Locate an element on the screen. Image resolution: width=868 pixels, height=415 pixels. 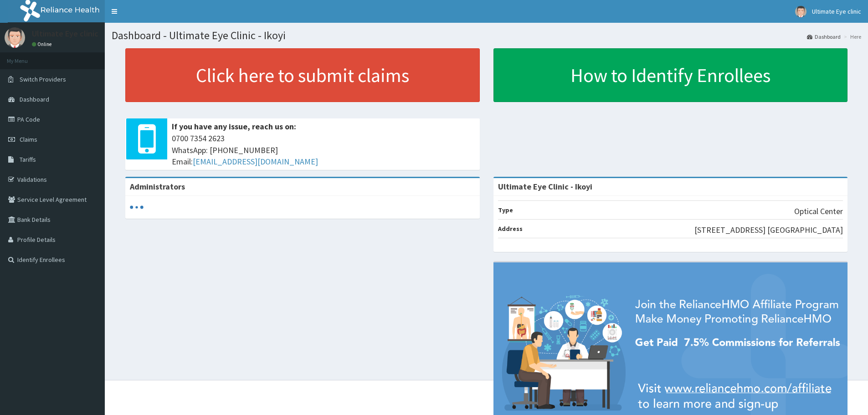
span: Dashboard is located at coordinates (34, 99).